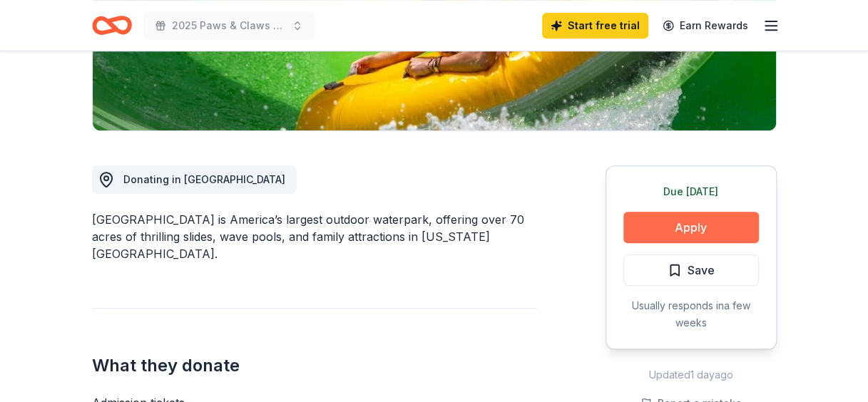 This screenshot has width=868, height=402. Describe the element at coordinates (690, 270) in the screenshot. I see `button: Save` at that location.